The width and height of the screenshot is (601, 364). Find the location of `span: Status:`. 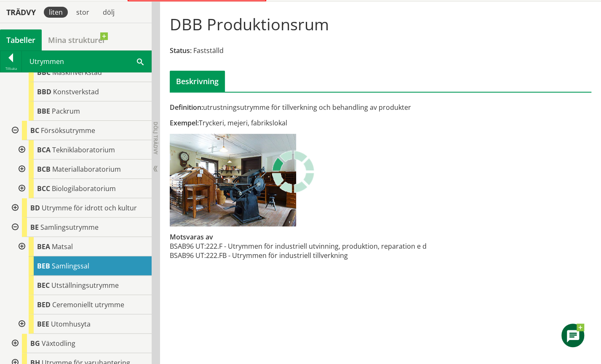

span: Status: is located at coordinates (181, 51).